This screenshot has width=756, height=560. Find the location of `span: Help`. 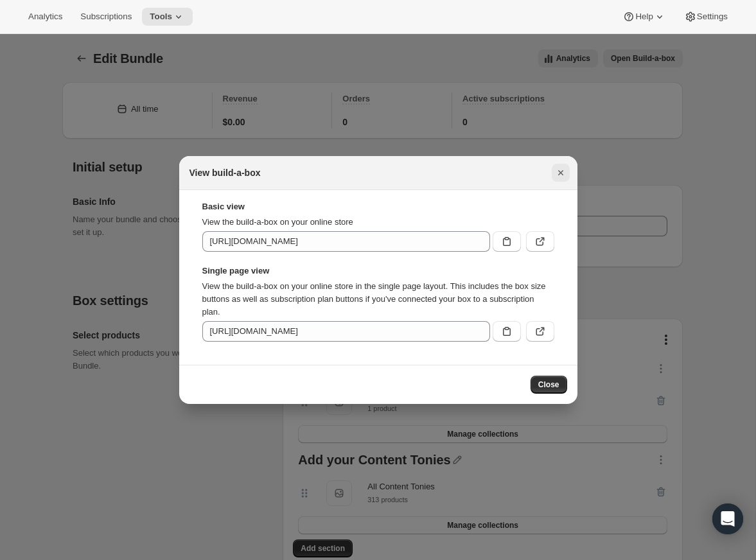

span: Help is located at coordinates (644, 17).